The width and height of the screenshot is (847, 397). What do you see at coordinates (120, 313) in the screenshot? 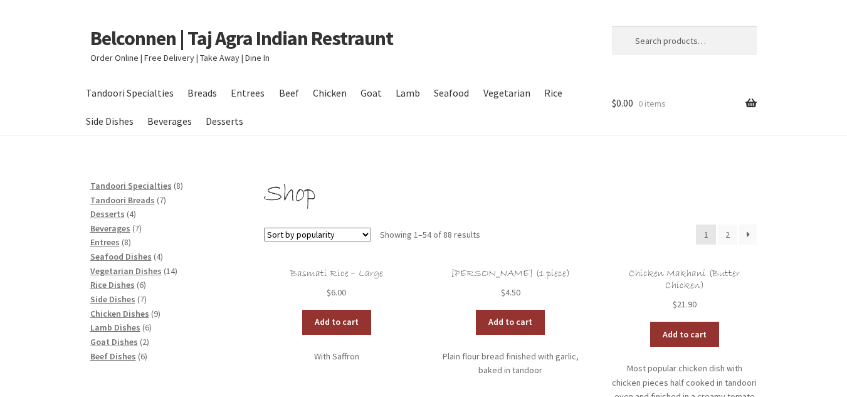
I see `a: Chicken Dishes` at bounding box center [120, 313].